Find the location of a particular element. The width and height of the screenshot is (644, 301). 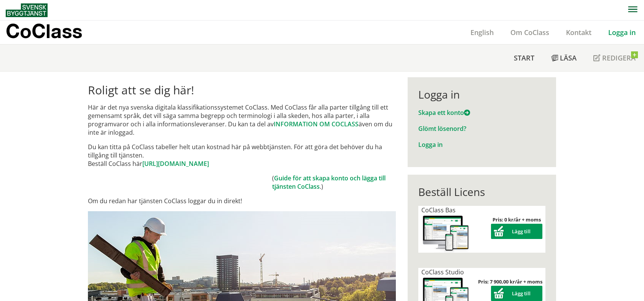

a: Start is located at coordinates (524, 58).